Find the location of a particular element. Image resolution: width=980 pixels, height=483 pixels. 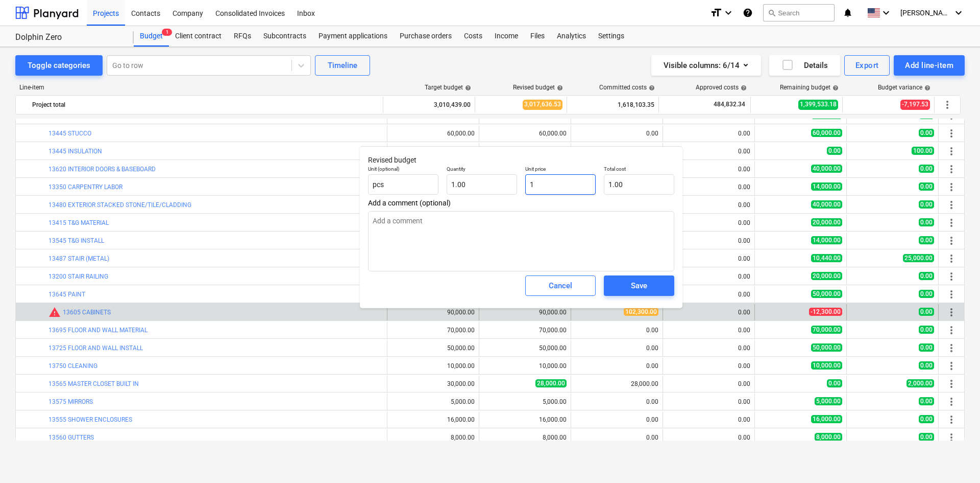

span: 1 is located at coordinates (167, 32).